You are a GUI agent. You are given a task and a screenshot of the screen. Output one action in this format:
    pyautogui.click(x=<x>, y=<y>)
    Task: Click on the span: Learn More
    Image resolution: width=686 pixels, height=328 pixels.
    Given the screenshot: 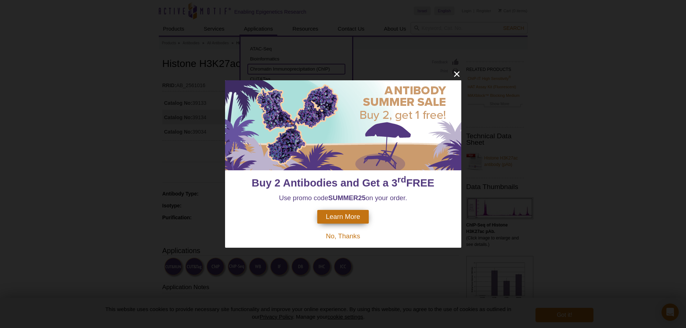 What is the action you would take?
    pyautogui.click(x=343, y=217)
    